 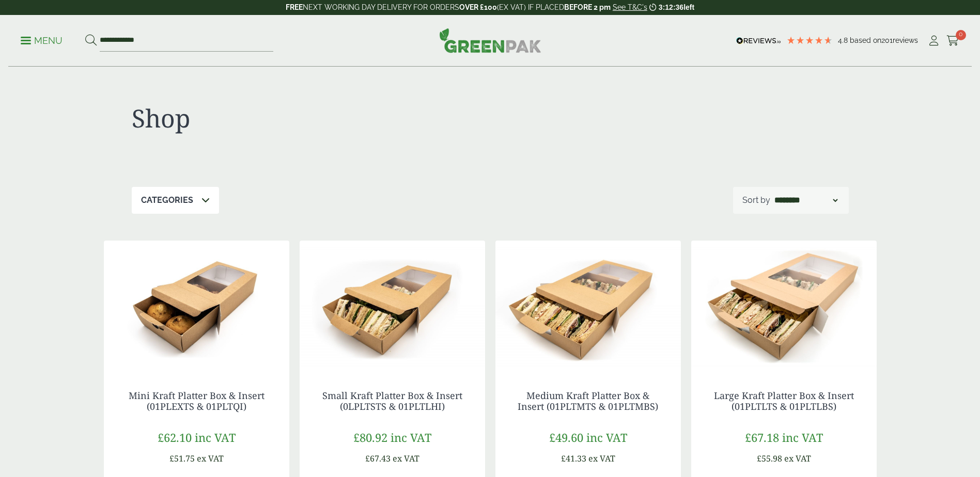 I want to click on p: Menu, so click(x=41, y=41).